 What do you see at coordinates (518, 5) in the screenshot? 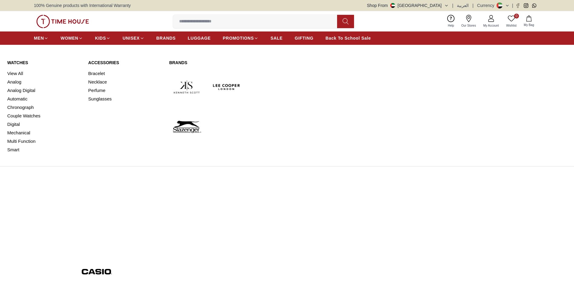
I see `a: Facebook` at bounding box center [518, 5].